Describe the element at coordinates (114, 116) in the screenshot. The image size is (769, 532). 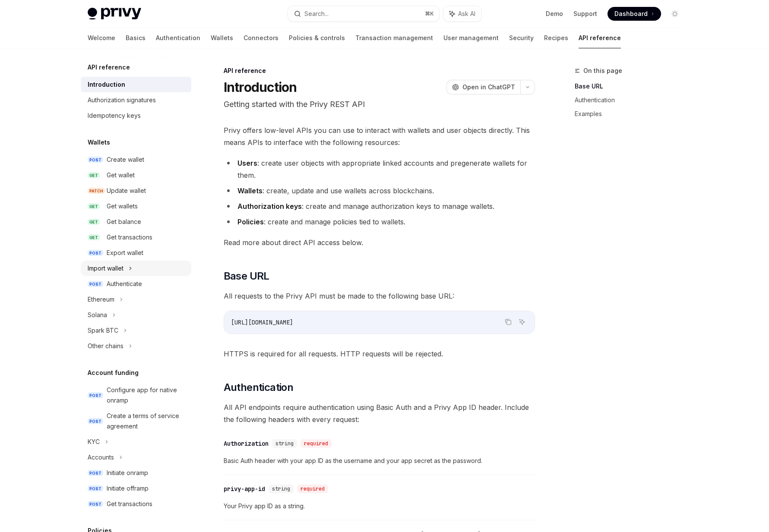
I see `div: Idempotency keys` at that location.